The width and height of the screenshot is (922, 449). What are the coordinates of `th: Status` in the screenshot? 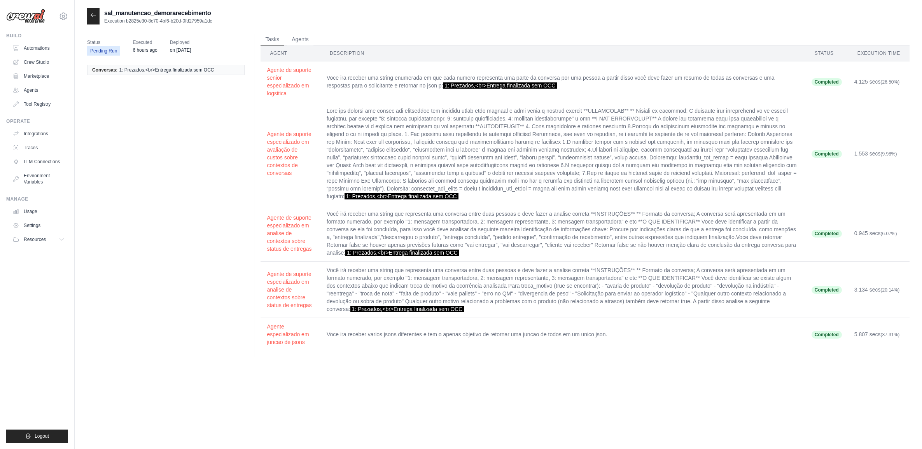 It's located at (827, 53).